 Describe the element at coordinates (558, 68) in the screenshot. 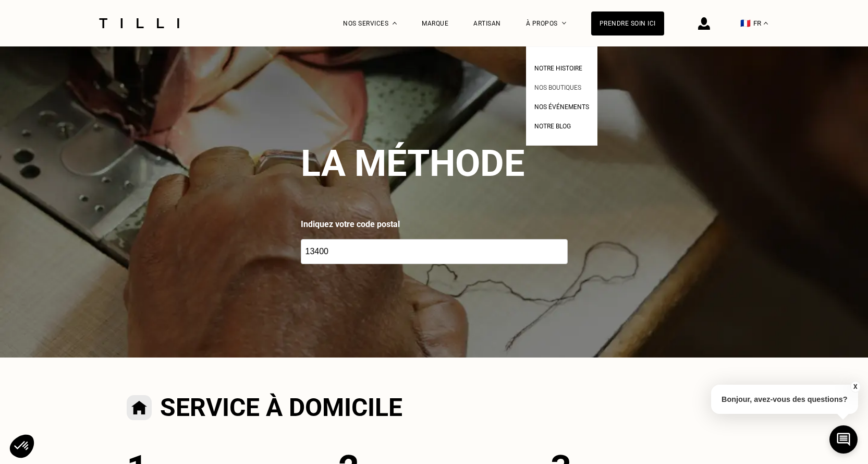

I see `span: Notre histoire` at that location.